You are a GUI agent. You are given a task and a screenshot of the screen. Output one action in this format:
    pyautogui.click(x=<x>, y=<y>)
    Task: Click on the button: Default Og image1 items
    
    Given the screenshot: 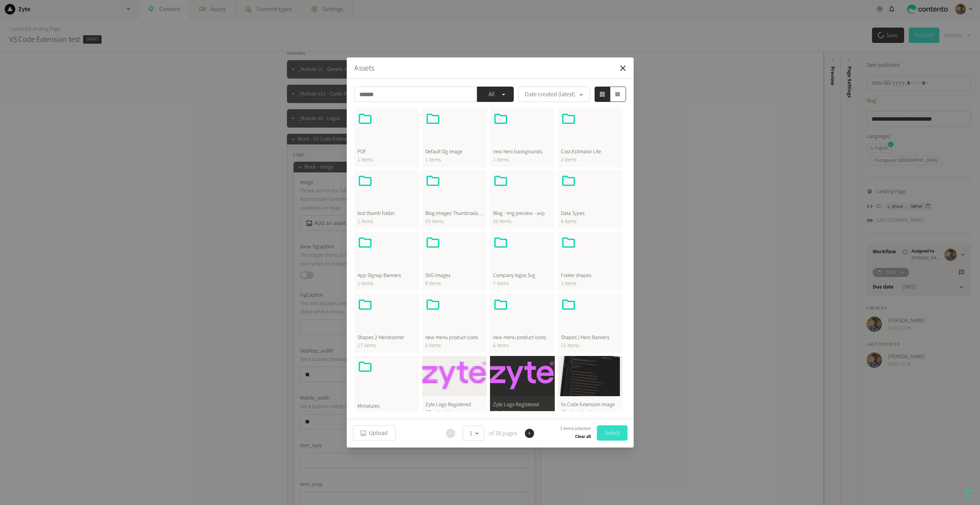 What is the action you would take?
    pyautogui.click(x=454, y=138)
    